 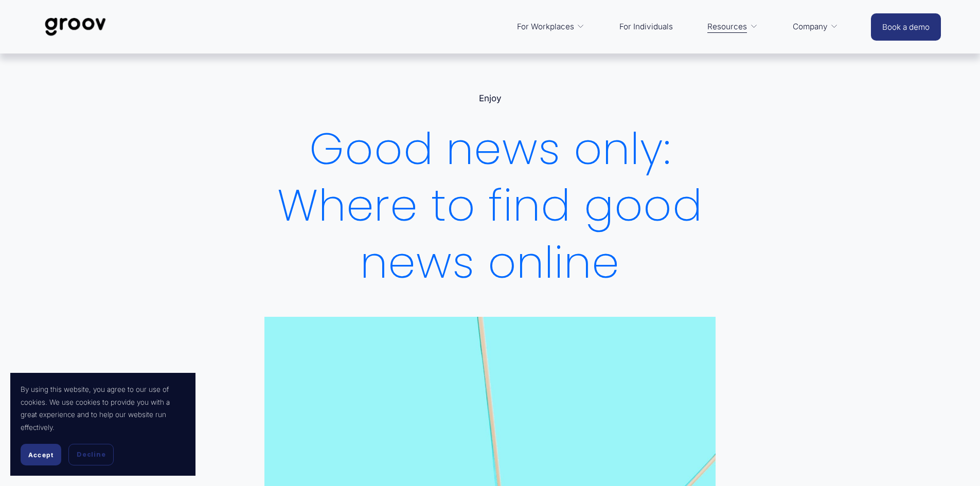 What do you see at coordinates (727, 26) in the screenshot?
I see `span: Resources` at bounding box center [727, 26].